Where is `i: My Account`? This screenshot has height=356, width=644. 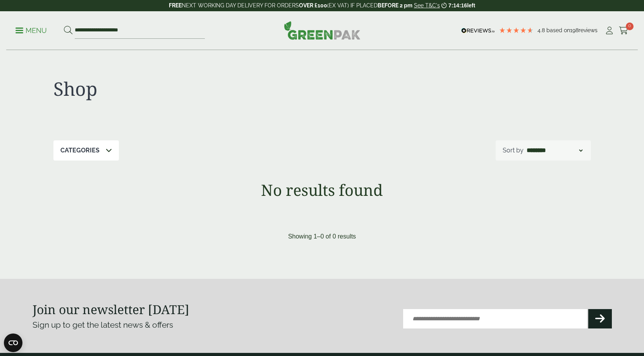 i: My Account is located at coordinates (609, 31).